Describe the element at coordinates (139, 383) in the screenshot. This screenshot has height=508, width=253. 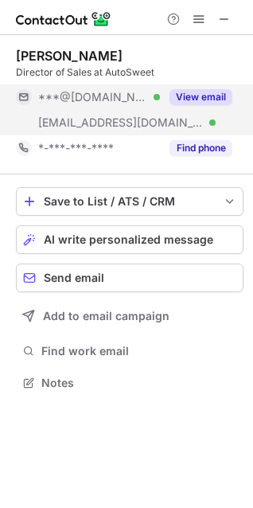
I see `span: Notes` at that location.